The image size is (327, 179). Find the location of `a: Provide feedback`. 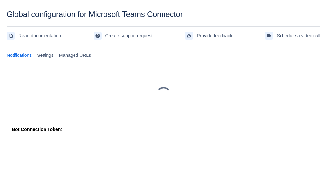

a: Provide feedback is located at coordinates (208, 36).